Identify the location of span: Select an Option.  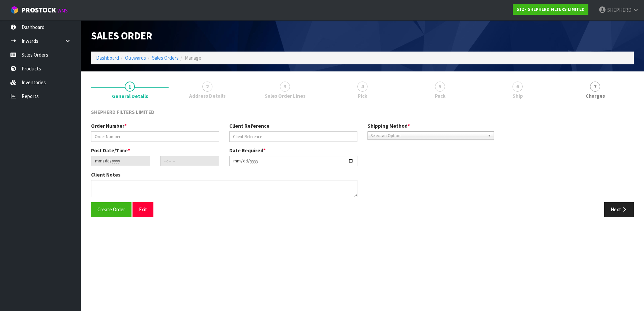
(427, 136).